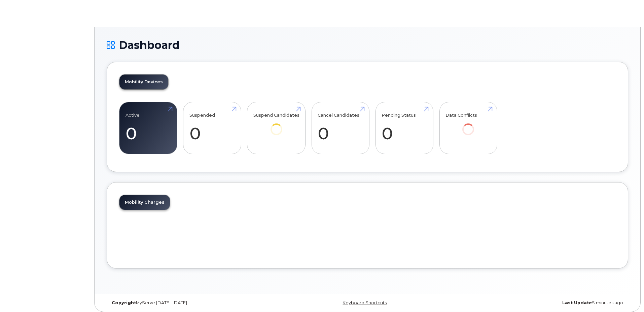 This screenshot has width=644, height=312. What do you see at coordinates (468, 125) in the screenshot?
I see `a: Data Conflicts` at bounding box center [468, 125].